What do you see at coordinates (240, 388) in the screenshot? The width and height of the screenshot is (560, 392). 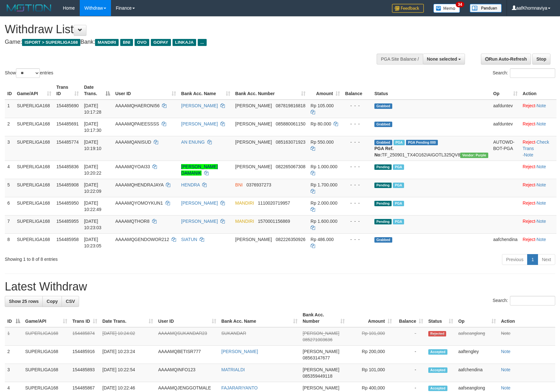 I see `a: FAJARARIYANTO` at bounding box center [240, 388].